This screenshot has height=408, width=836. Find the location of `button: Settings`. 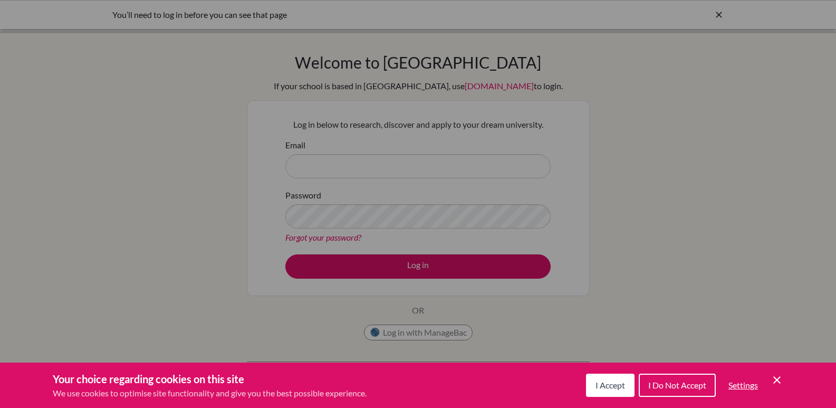

button: Settings is located at coordinates (743, 385).